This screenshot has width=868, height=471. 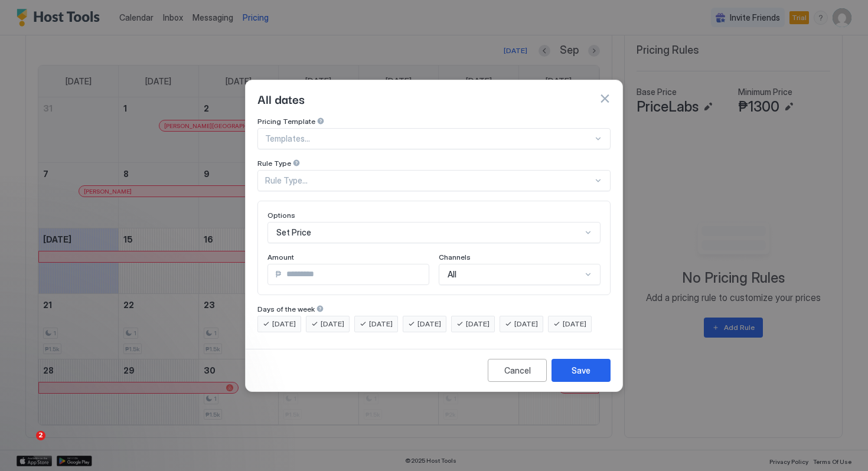 What do you see at coordinates (41, 436) in the screenshot?
I see `span: 2` at bounding box center [41, 436].